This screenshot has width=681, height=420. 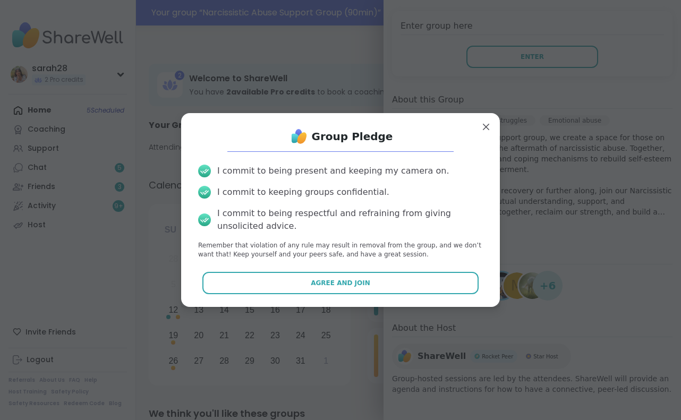 I want to click on p: Remember that violation of any rule may result in removal from the group, and we don’t want that!..., so click(x=341, y=250).